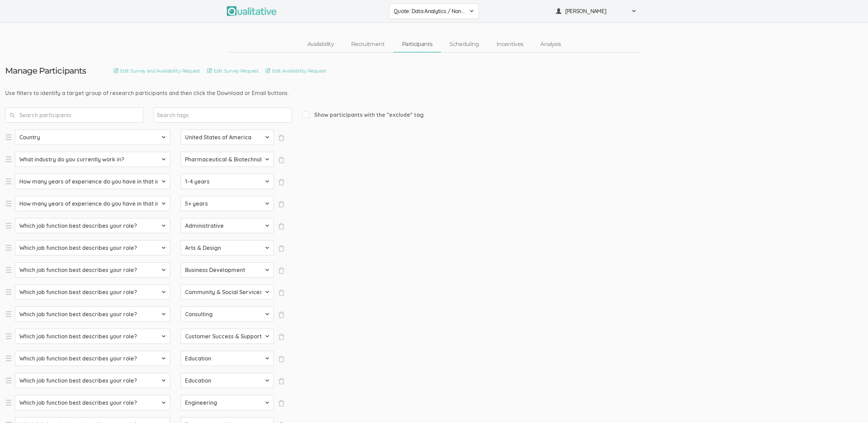 This screenshot has height=423, width=868. What do you see at coordinates (851, 406) in the screenshot?
I see `div: Chat Widget` at bounding box center [851, 406].